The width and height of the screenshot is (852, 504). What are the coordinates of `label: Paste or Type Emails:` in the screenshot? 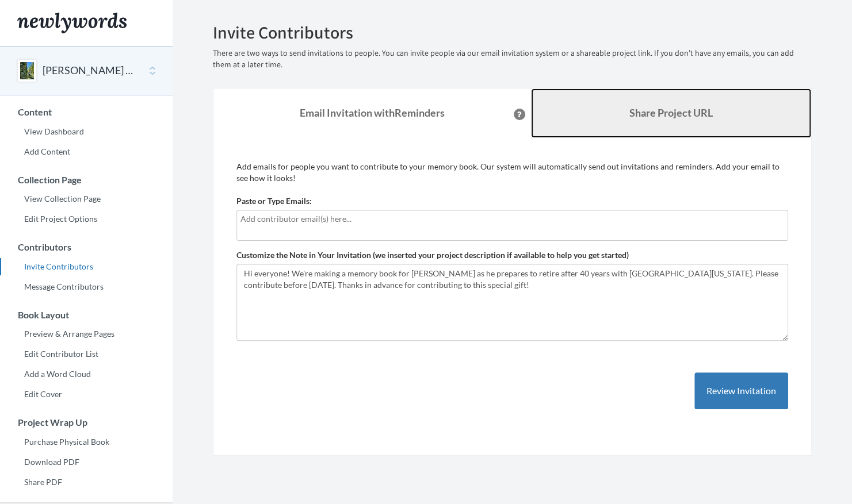 It's located at (273, 201).